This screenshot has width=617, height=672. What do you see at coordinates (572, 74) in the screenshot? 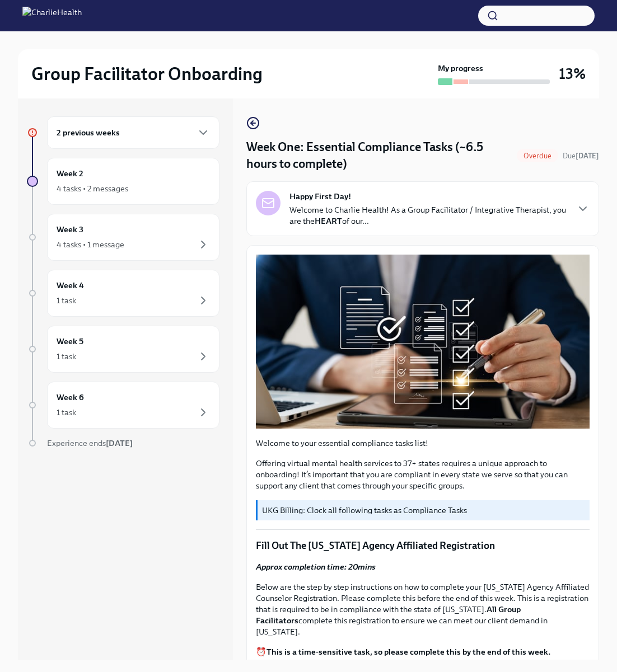
I see `h3: 13%` at bounding box center [572, 74].